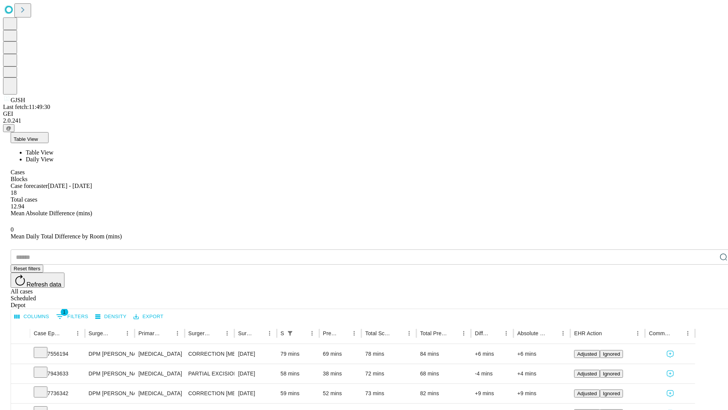 This screenshot has width=728, height=410. What do you see at coordinates (57, 373) in the screenshot?
I see `div: 7943633` at bounding box center [57, 373].